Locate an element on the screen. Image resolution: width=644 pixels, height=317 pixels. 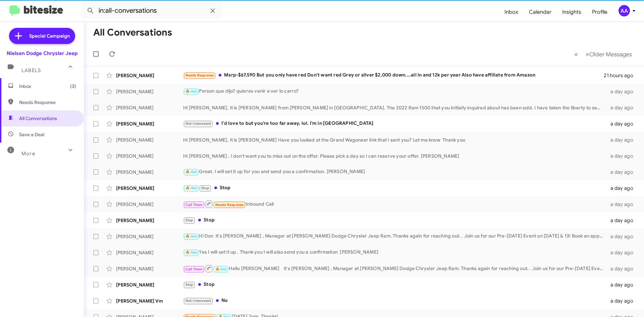
a: Inbox is located at coordinates (512, 12).